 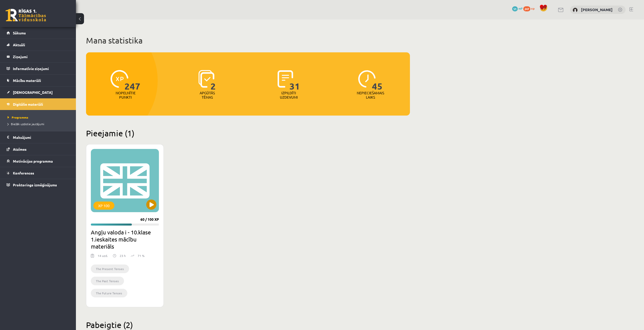 I want to click on a: Biežāk uzdotie jautājumi, so click(x=39, y=124).